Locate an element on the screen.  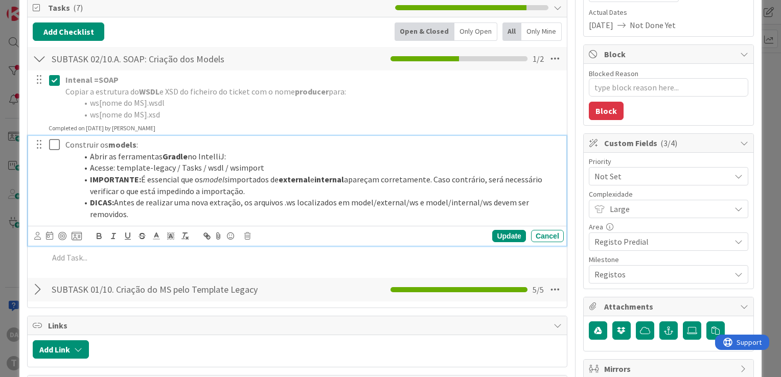
span: Tasks is located at coordinates (219, 8).